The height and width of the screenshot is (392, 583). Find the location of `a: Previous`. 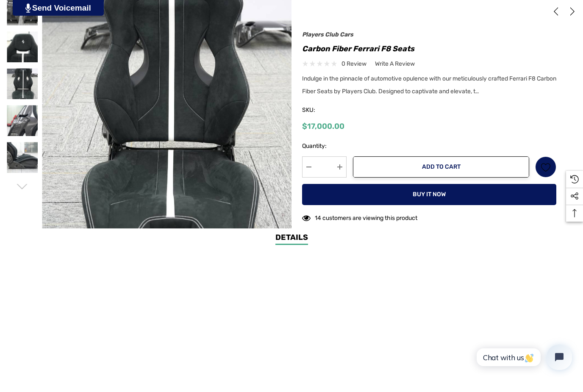

a: Previous is located at coordinates (558, 12).